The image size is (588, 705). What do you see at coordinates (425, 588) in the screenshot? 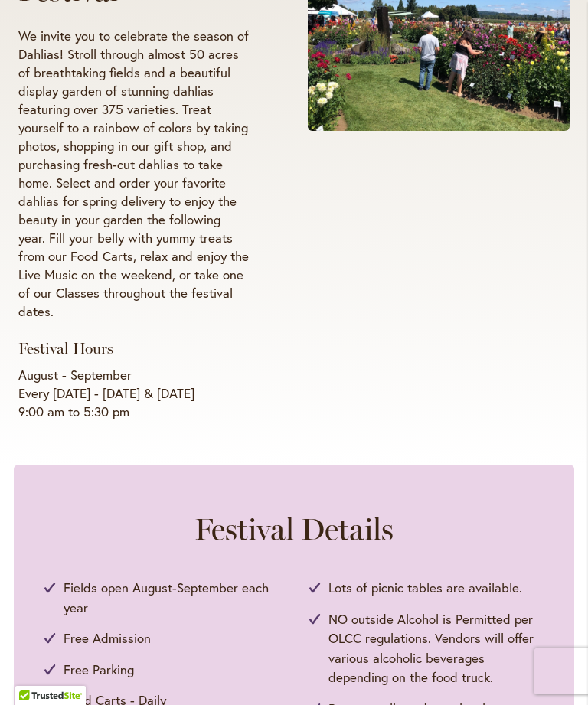
I see `span: Lots of picnic tables are available.` at bounding box center [425, 588].